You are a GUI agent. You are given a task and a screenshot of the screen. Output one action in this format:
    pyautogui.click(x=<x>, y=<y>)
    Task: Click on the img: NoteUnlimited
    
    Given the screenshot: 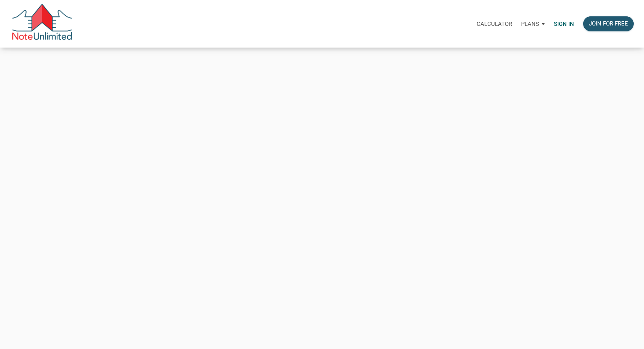 What is the action you would take?
    pyautogui.click(x=42, y=24)
    